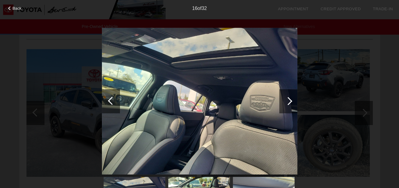 The image size is (399, 188). What do you see at coordinates (204, 8) in the screenshot?
I see `span: 32` at bounding box center [204, 8].